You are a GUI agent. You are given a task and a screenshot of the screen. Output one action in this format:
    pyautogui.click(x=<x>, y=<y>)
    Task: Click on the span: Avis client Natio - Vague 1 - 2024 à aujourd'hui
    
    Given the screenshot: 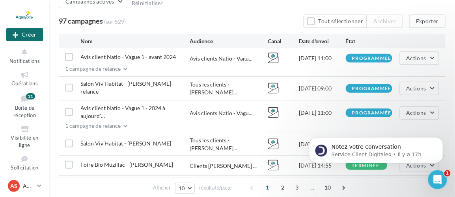 What is the action you would take?
    pyautogui.click(x=123, y=112)
    